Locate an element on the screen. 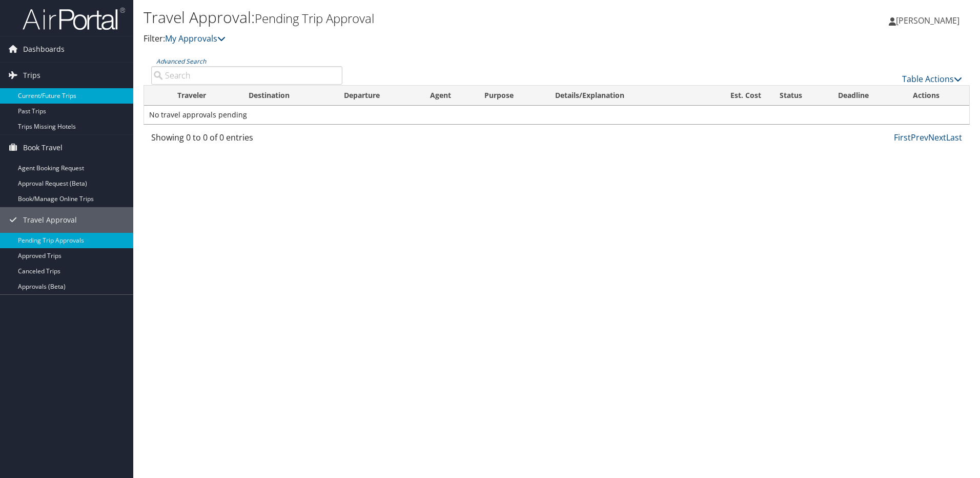 The height and width of the screenshot is (478, 980). a: Next is located at coordinates (937, 137).